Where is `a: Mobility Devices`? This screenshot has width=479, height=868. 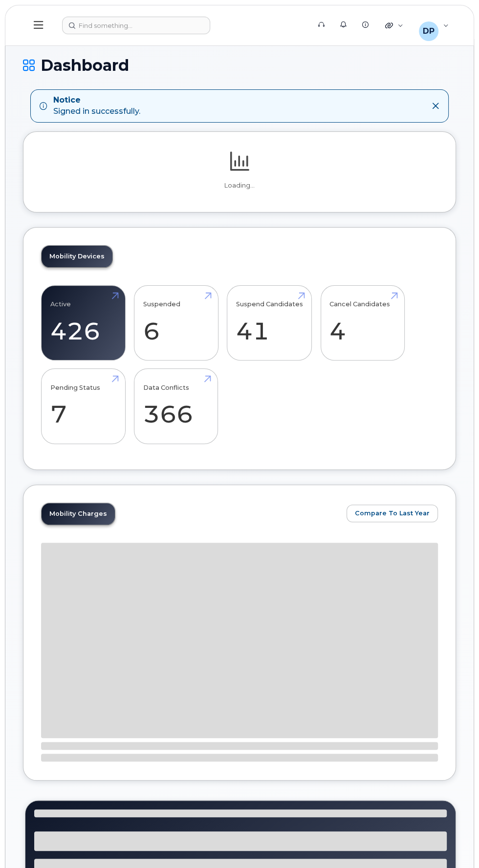
a: Mobility Devices is located at coordinates (77, 256).